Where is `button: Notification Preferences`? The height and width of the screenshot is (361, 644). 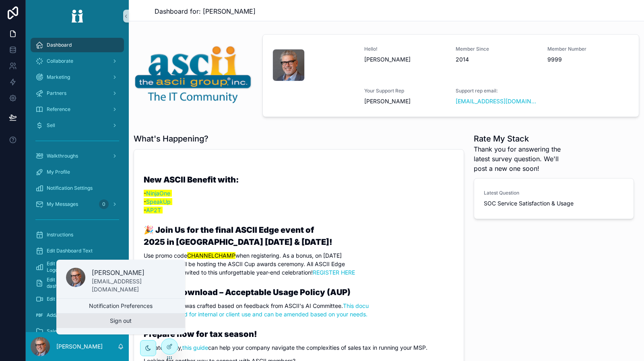 button: Notification Preferences is located at coordinates (121, 306).